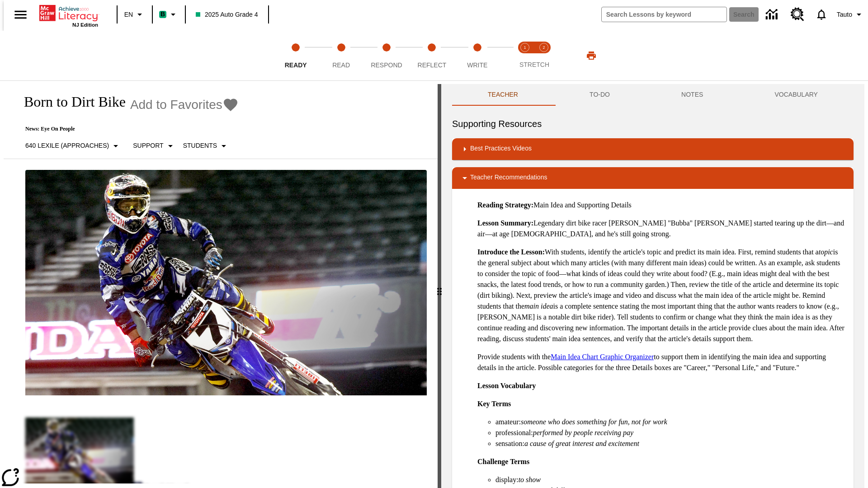 The width and height of the screenshot is (868, 488). I want to click on button: Reflect step 4 of 5, so click(432, 55).